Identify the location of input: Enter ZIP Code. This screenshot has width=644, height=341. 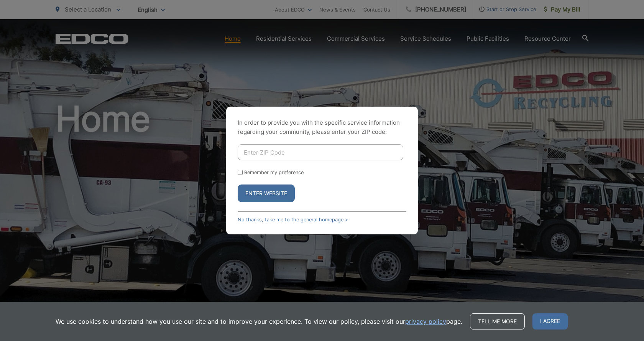
(320, 152).